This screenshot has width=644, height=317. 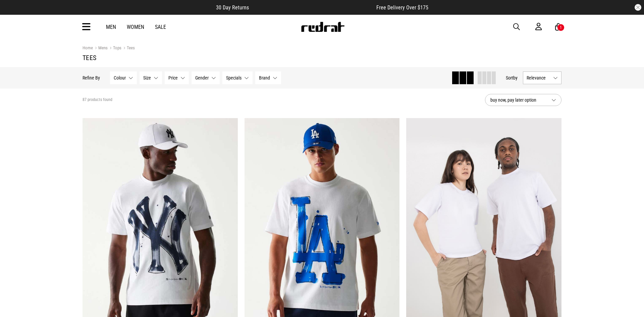 What do you see at coordinates (177, 78) in the screenshot?
I see `button: Price` at bounding box center [177, 78].